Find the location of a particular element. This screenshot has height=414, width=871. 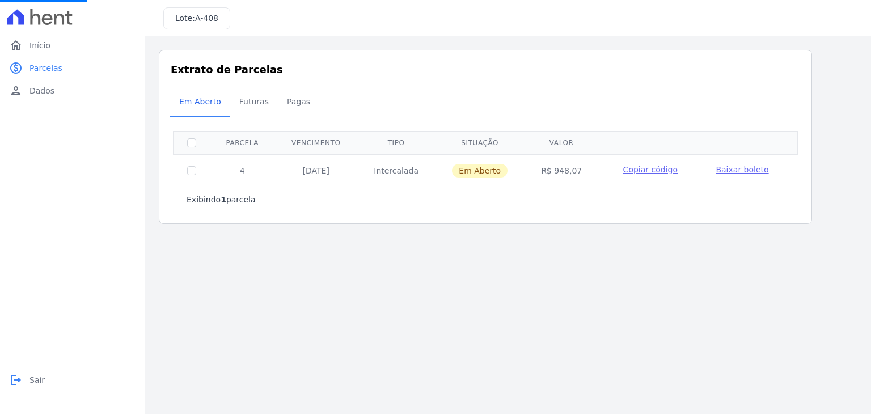

button: Copiar código is located at coordinates (650, 170).